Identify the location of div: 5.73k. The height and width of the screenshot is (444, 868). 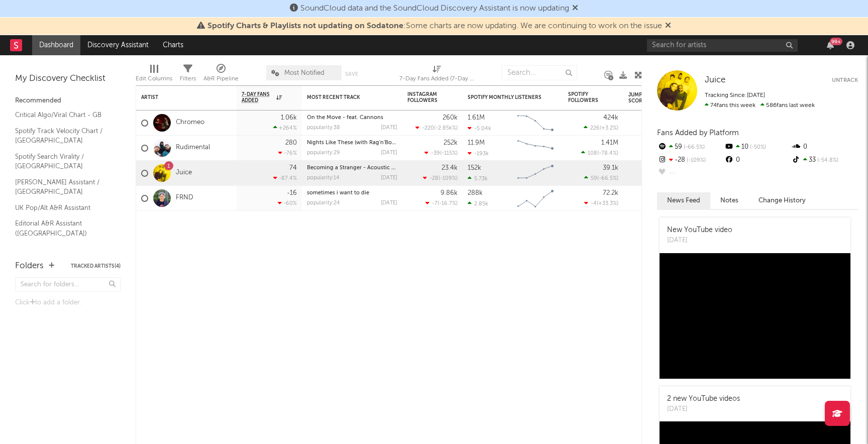
(477, 178).